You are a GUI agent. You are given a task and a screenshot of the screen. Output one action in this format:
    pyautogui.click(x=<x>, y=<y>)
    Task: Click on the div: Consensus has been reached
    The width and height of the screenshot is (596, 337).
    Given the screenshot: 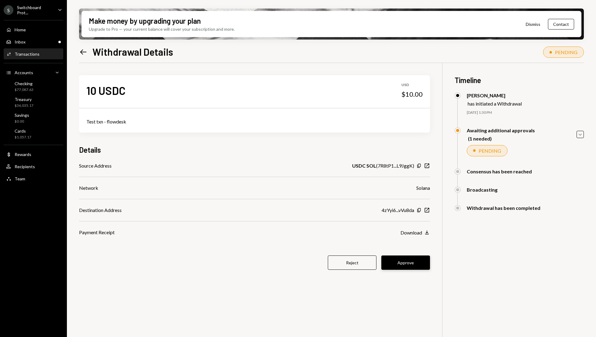 What is the action you would take?
    pyautogui.click(x=499, y=171)
    